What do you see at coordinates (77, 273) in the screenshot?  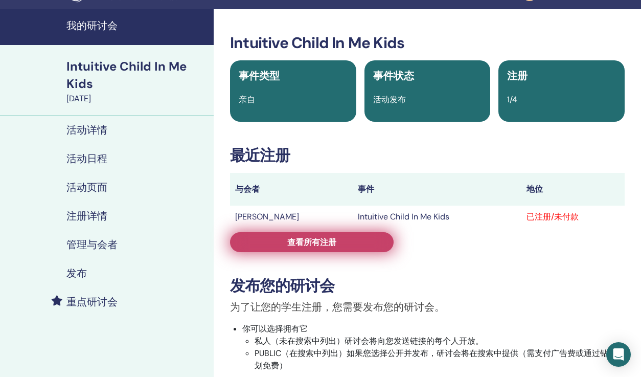 I see `h4: 发布` at bounding box center [77, 273].